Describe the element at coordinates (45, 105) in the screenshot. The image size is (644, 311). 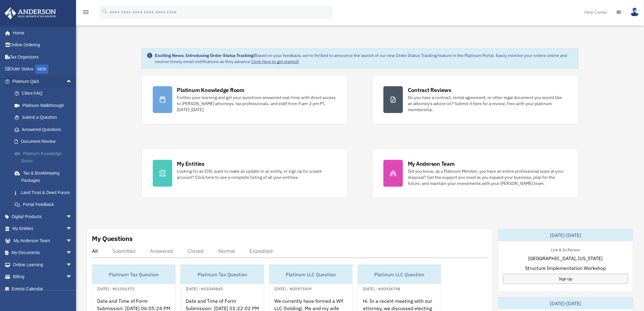
I see `a: Platinum Walkthrough` at that location.